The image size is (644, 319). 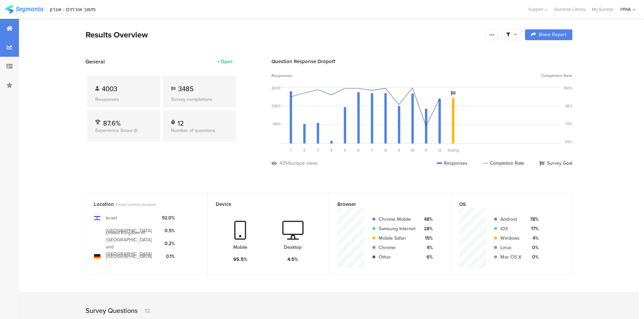 I want to click on div: Location, so click(x=141, y=204).